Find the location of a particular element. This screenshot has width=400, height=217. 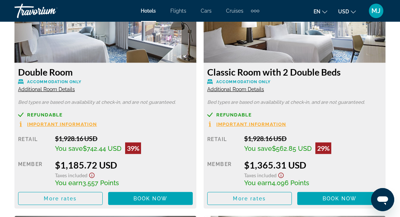

span: $562.85 USD is located at coordinates (292, 148).